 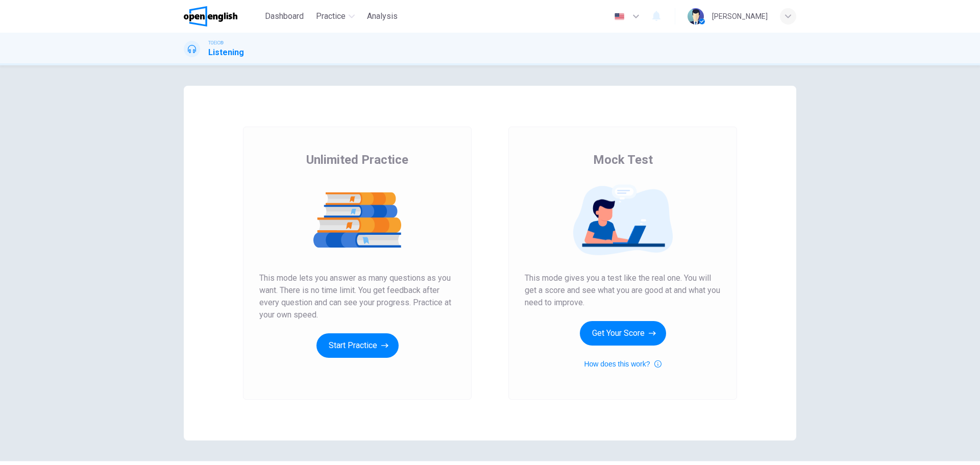 What do you see at coordinates (284, 16) in the screenshot?
I see `a: Dashboard` at bounding box center [284, 16].